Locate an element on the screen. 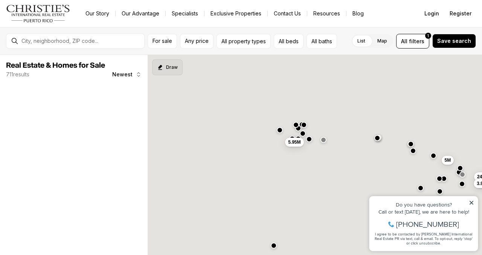  span: Save search is located at coordinates (454, 41).